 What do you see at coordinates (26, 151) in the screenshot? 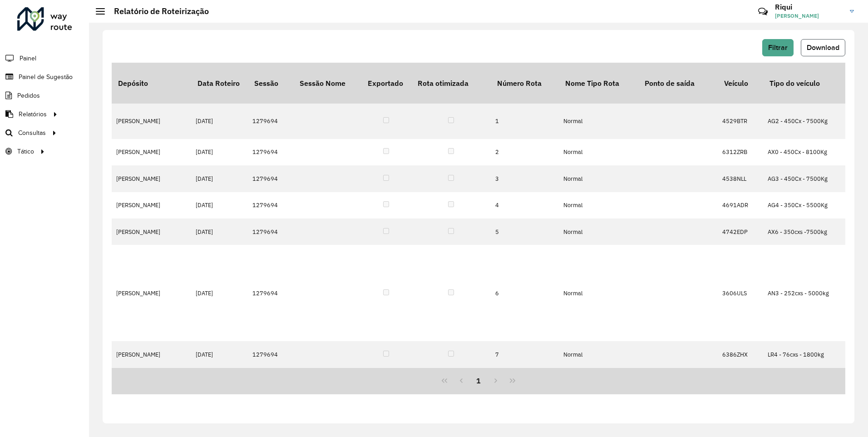
I see `span: Tático` at bounding box center [26, 151].